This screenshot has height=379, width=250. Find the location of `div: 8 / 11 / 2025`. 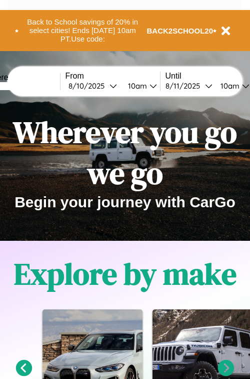

div: 8 / 11 / 2025 is located at coordinates (185, 86).